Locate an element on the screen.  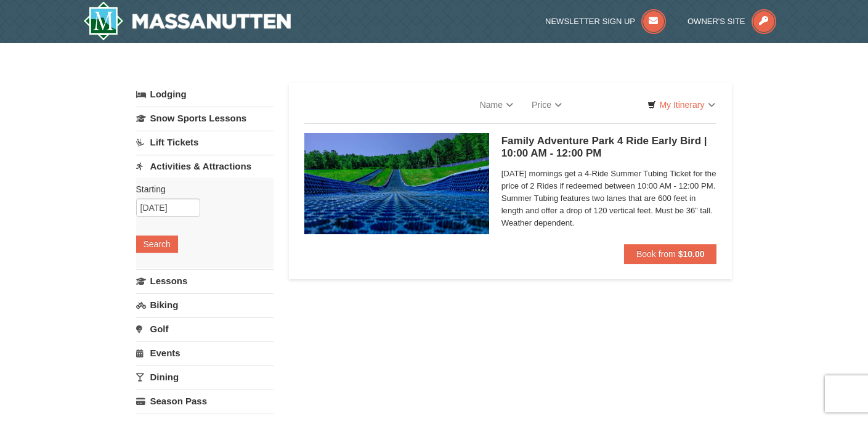
a: Dining is located at coordinates (205, 376).